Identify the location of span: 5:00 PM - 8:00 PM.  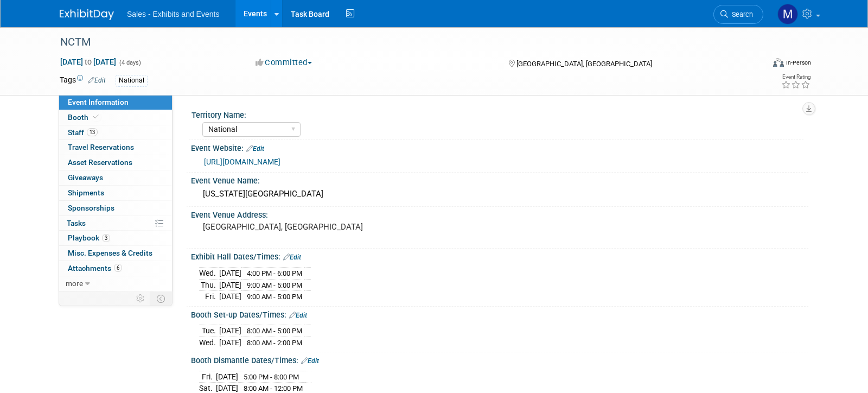
(271, 377).